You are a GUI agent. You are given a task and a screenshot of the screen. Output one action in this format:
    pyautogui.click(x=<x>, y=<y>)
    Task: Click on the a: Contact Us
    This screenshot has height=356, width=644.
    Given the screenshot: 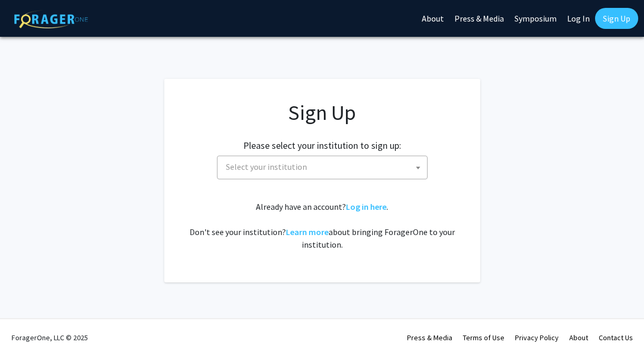 What is the action you would take?
    pyautogui.click(x=615, y=338)
    